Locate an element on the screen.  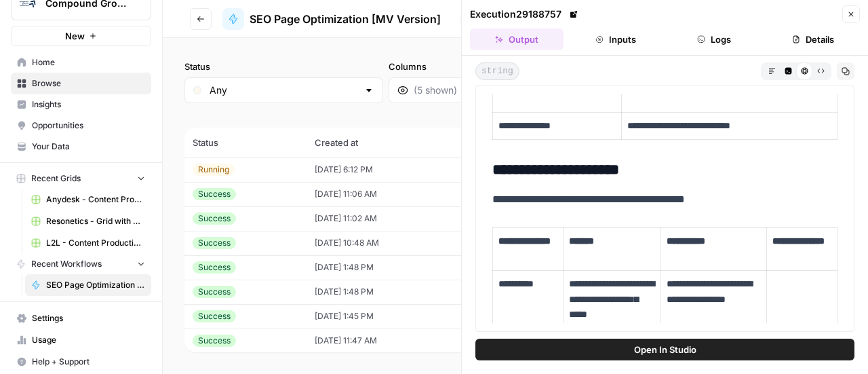
span: Open In Studio is located at coordinates (665, 349).